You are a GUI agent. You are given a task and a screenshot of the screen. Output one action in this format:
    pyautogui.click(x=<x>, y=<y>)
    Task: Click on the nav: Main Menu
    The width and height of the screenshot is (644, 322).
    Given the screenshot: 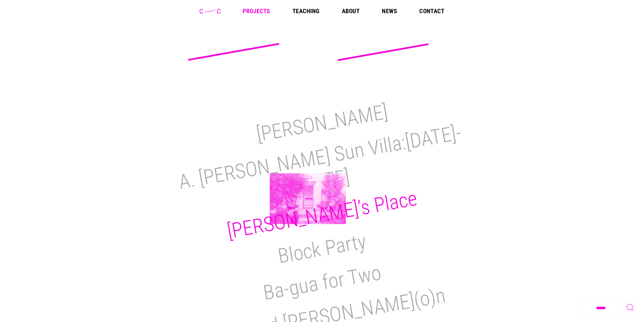 What is the action you would take?
    pyautogui.click(x=343, y=11)
    